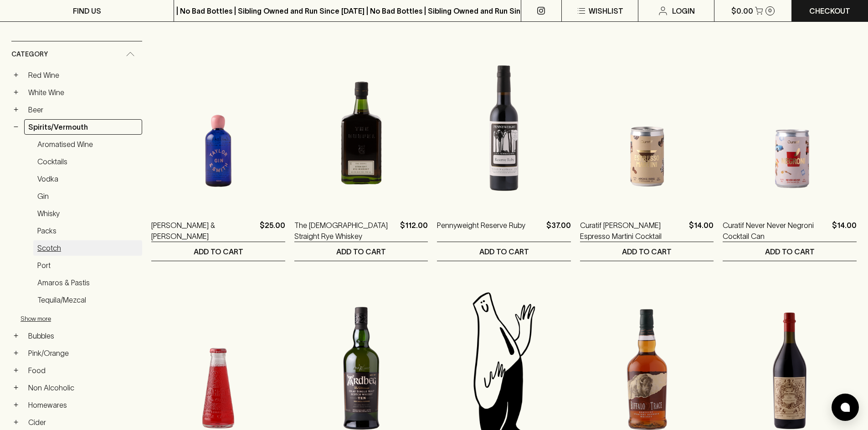 This screenshot has height=430, width=868. What do you see at coordinates (29, 54) in the screenshot?
I see `span: Category` at bounding box center [29, 54].